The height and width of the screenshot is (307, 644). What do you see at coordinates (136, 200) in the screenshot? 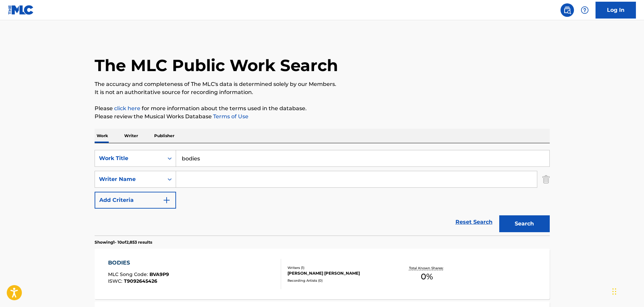
I see `button: Add Criteria` at bounding box center [136, 200].